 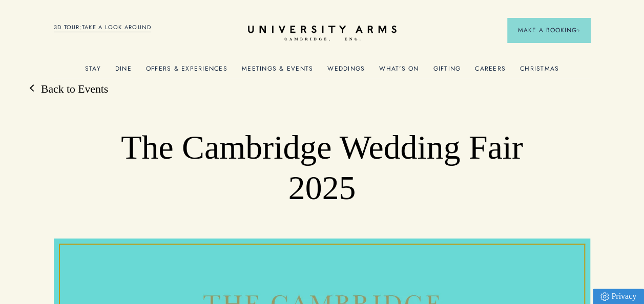 I want to click on a: Christmas, so click(x=540, y=72).